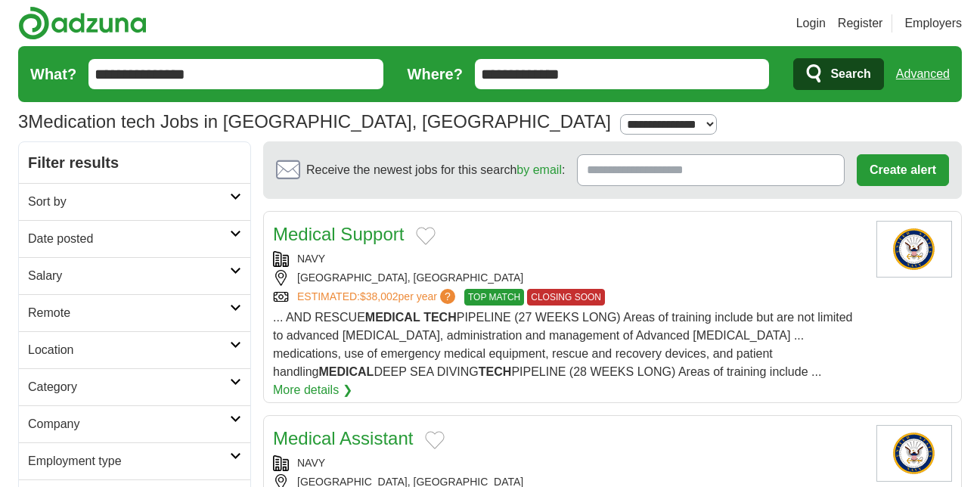 Image resolution: width=980 pixels, height=487 pixels. I want to click on label: What?, so click(53, 74).